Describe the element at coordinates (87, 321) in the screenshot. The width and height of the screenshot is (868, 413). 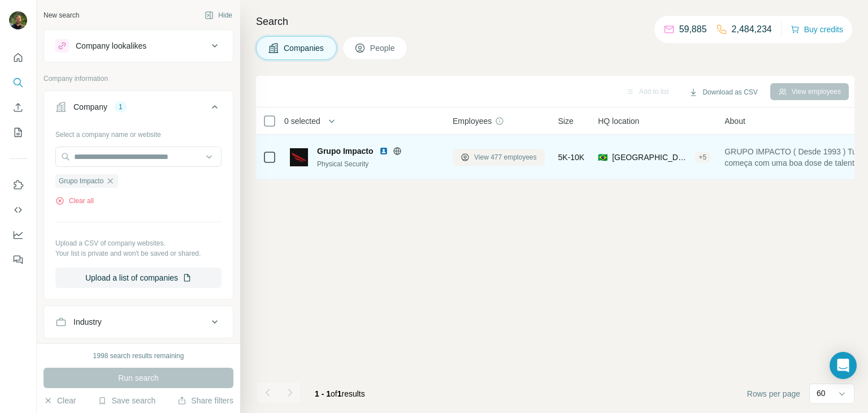
I see `div: Industry` at that location.